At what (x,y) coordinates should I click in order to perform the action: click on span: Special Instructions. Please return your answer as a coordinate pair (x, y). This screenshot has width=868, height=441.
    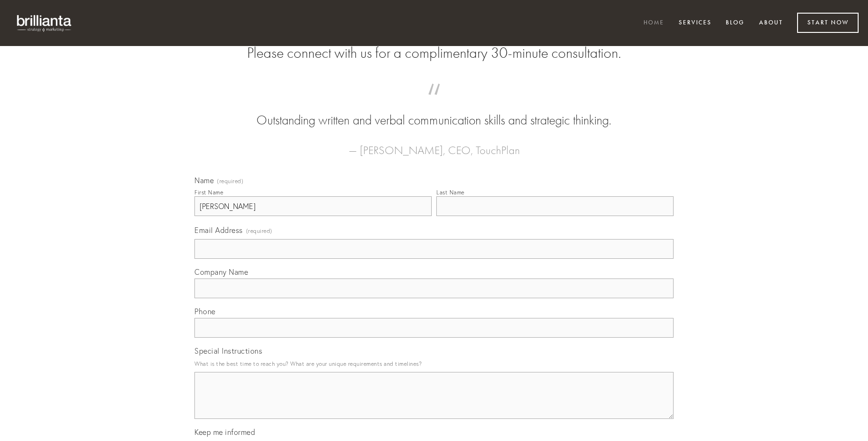
    Looking at the image, I should click on (228, 351).